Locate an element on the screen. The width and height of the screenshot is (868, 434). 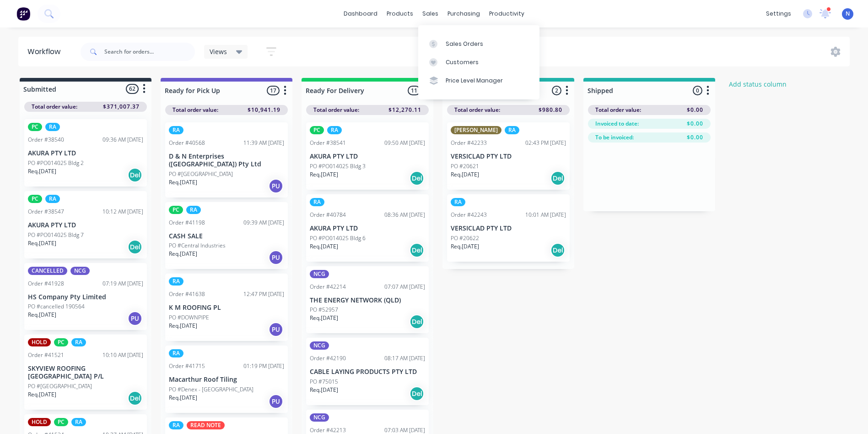
div: Order #42243 is located at coordinates (469, 215).